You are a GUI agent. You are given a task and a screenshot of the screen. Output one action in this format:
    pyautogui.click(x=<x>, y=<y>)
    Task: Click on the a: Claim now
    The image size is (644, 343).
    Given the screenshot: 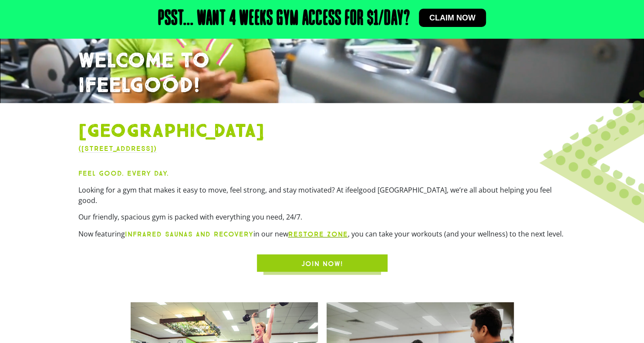 What is the action you would take?
    pyautogui.click(x=452, y=18)
    